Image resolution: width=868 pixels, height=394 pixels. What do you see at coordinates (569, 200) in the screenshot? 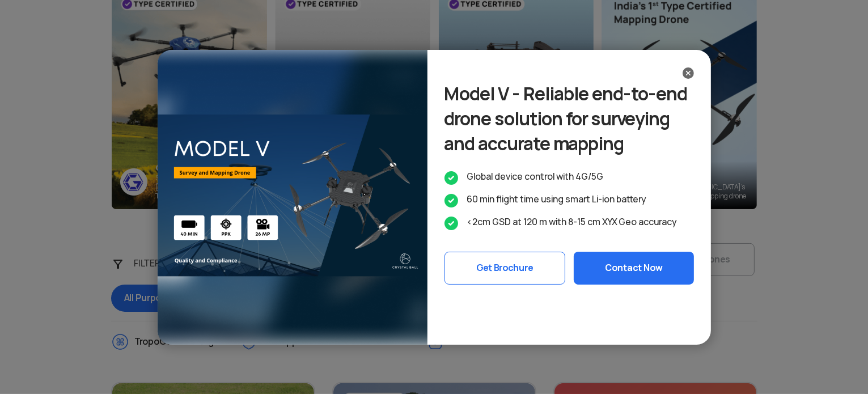
I see `li: 60 min flight time using smart Li-ion battery` at bounding box center [569, 200].